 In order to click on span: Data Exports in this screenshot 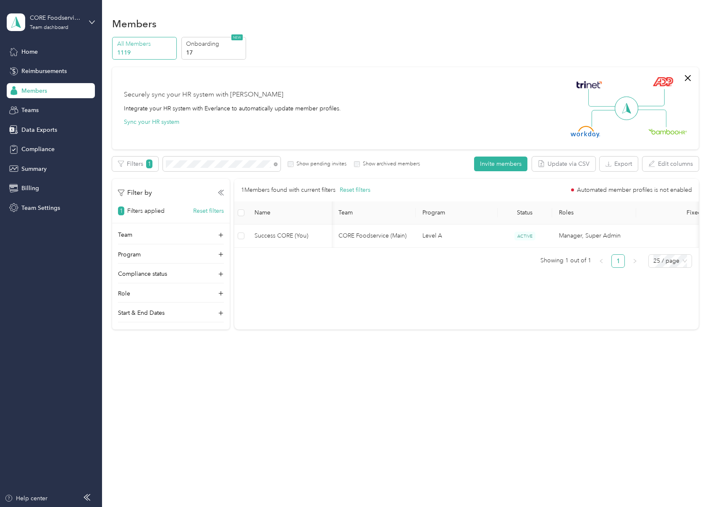, I will do `click(39, 130)`.